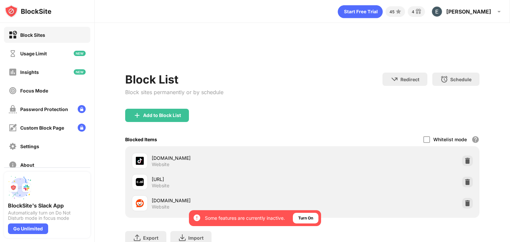 The width and height of the screenshot is (510, 242). I want to click on img: settings-off.svg, so click(13, 146).